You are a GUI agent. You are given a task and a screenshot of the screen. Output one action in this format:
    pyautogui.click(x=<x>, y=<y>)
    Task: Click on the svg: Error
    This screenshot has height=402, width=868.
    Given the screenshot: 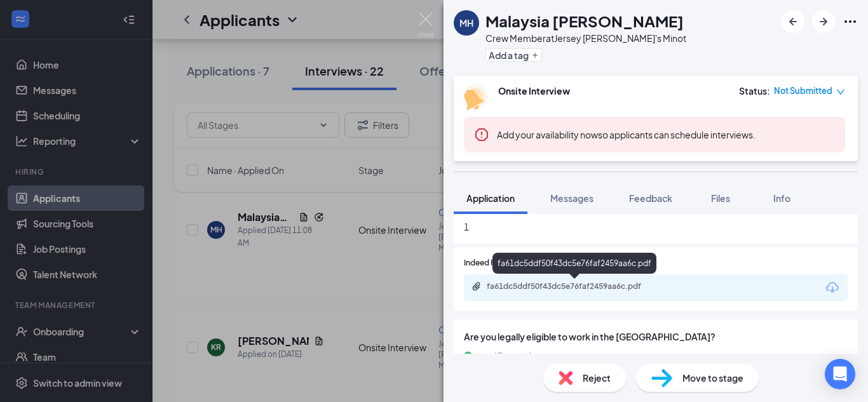 What is the action you would take?
    pyautogui.click(x=482, y=135)
    